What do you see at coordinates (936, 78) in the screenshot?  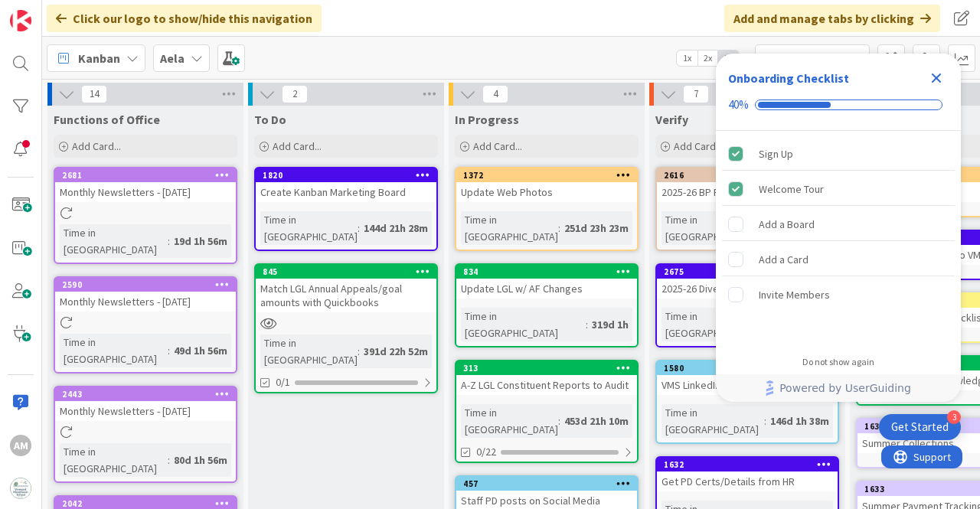 I see `div: Close Checklist` at bounding box center [936, 78].